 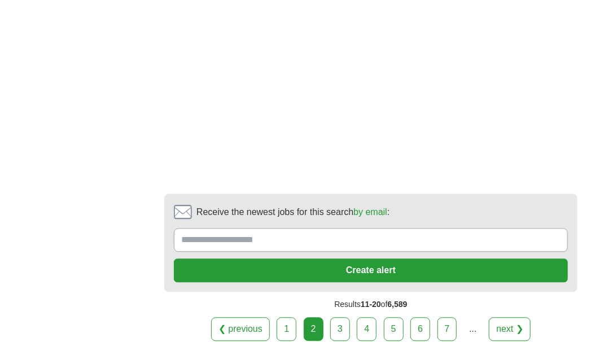 I want to click on a: next ❯, so click(x=509, y=329).